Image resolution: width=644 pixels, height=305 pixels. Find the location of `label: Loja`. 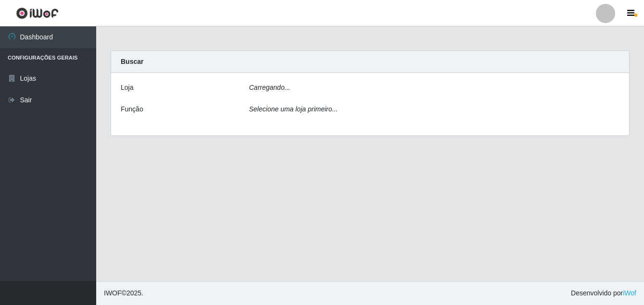

label: Loja is located at coordinates (127, 88).